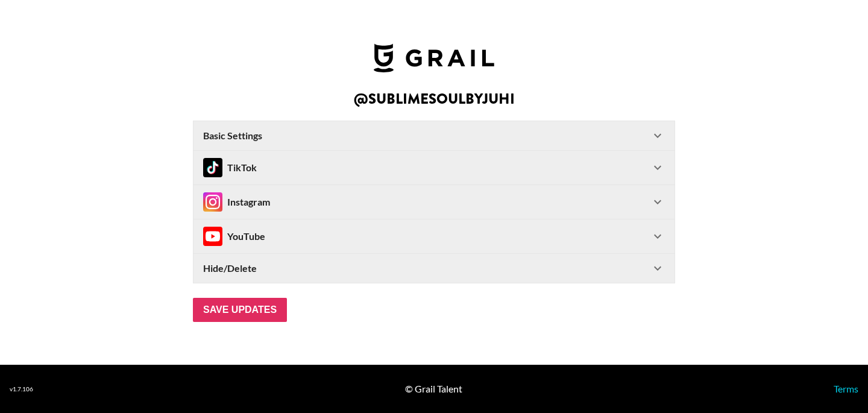 The image size is (868, 413). Describe the element at coordinates (234, 236) in the screenshot. I see `div: YouTube` at that location.